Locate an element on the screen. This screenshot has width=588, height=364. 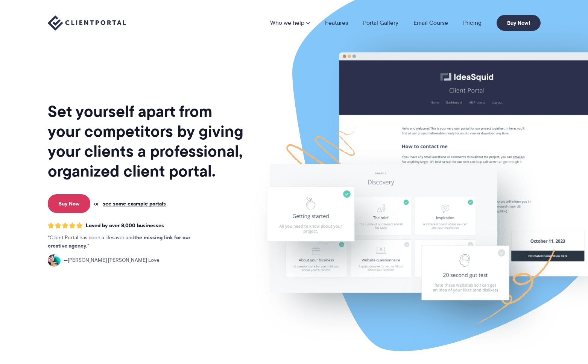
a: Features is located at coordinates (336, 23).